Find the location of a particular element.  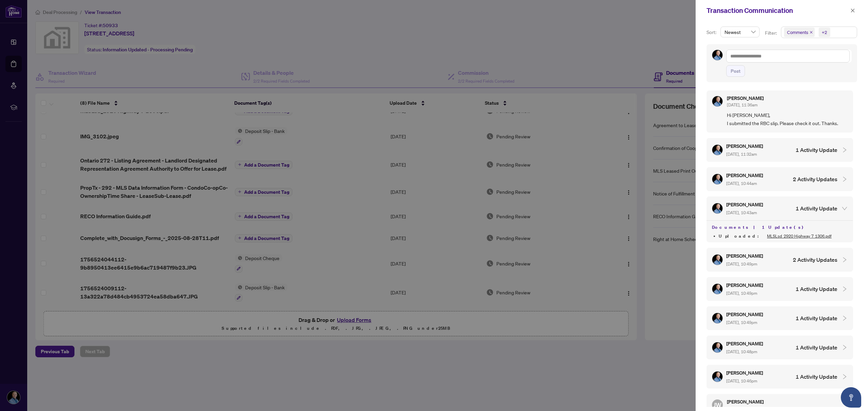

h4: Documents | 1 Update(s) is located at coordinates (780, 227).